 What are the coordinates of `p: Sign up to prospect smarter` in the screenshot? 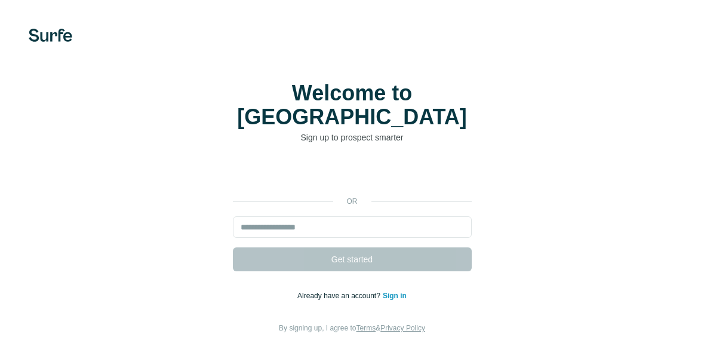 It's located at (352, 137).